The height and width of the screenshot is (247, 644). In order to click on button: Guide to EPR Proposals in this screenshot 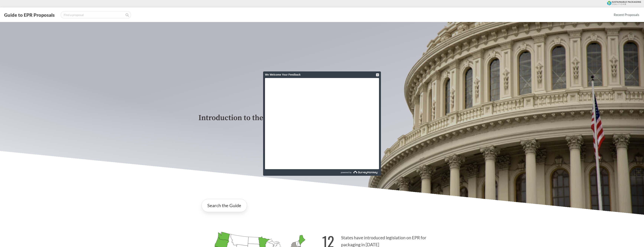, I will do `click(29, 15)`.